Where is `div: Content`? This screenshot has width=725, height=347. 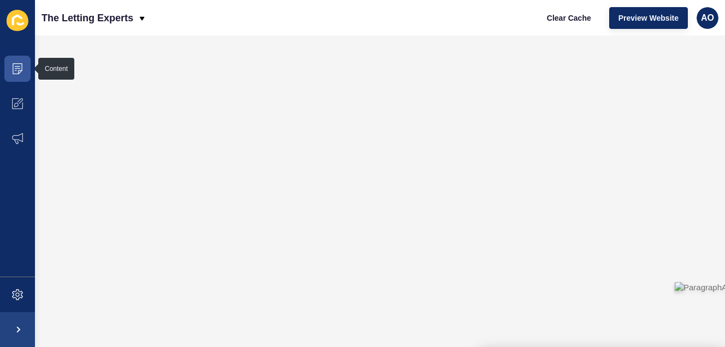 div: Content is located at coordinates (56, 69).